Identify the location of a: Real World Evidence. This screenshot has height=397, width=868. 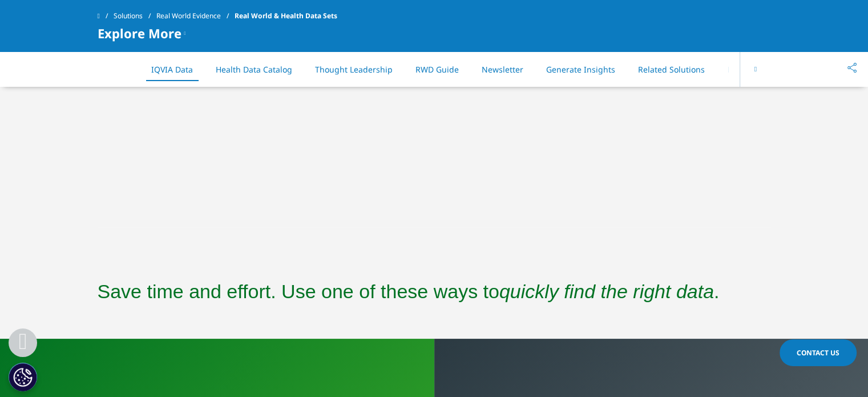
(195, 16).